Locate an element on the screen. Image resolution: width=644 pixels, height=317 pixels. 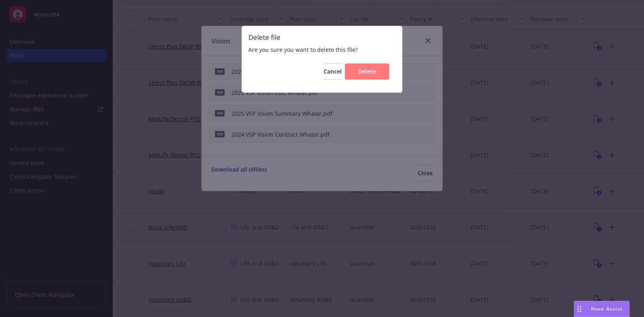
button: Delete is located at coordinates (367, 71).